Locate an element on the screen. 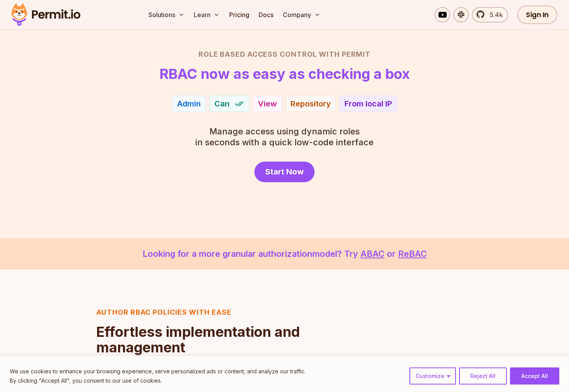 This screenshot has height=392, width=569. h2: Role Based Access Control is located at coordinates (284, 54).